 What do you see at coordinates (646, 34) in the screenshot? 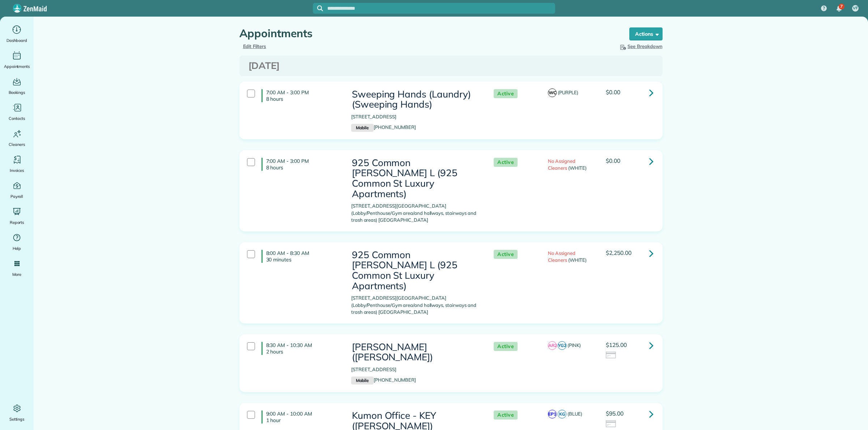
I see `button: Actions` at bounding box center [646, 34].